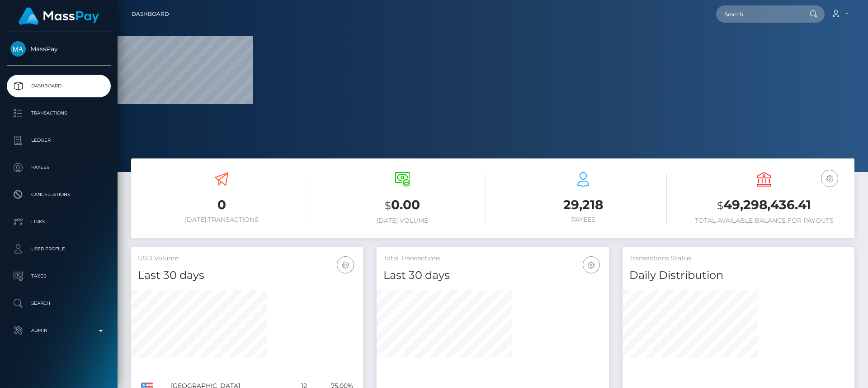  What do you see at coordinates (59, 276) in the screenshot?
I see `a: Taxes` at bounding box center [59, 276].